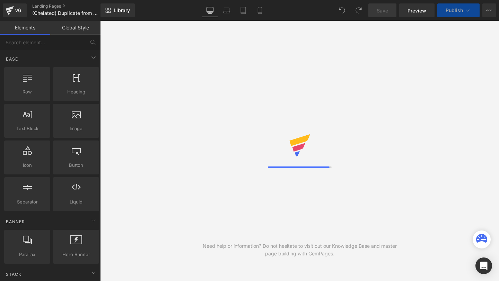 This screenshot has height=281, width=499. What do you see at coordinates (75, 28) in the screenshot?
I see `a: Global Style` at bounding box center [75, 28].